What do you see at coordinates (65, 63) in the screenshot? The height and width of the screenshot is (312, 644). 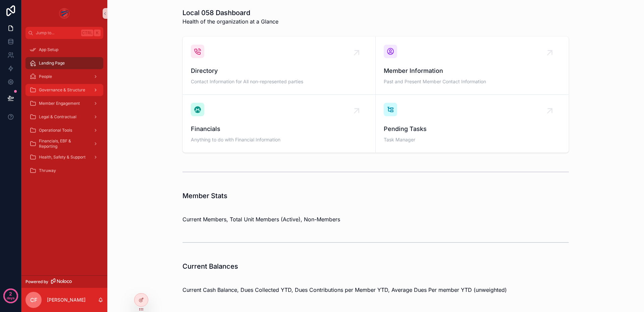 I see `a: Landing Page` at bounding box center [65, 63].